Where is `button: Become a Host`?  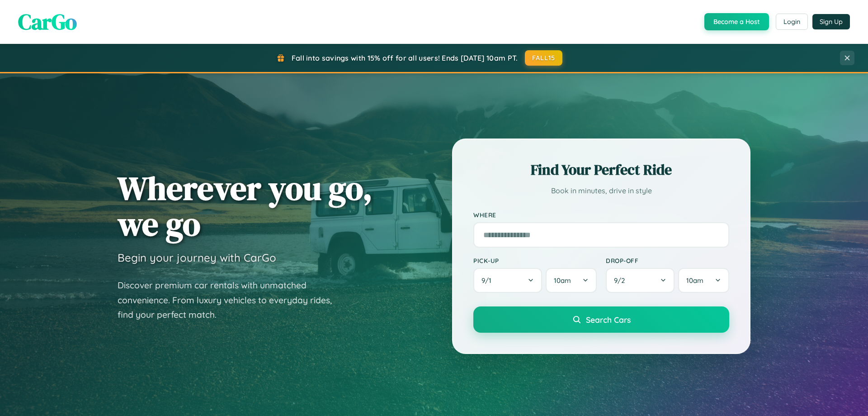
button: Become a Host is located at coordinates (736, 22).